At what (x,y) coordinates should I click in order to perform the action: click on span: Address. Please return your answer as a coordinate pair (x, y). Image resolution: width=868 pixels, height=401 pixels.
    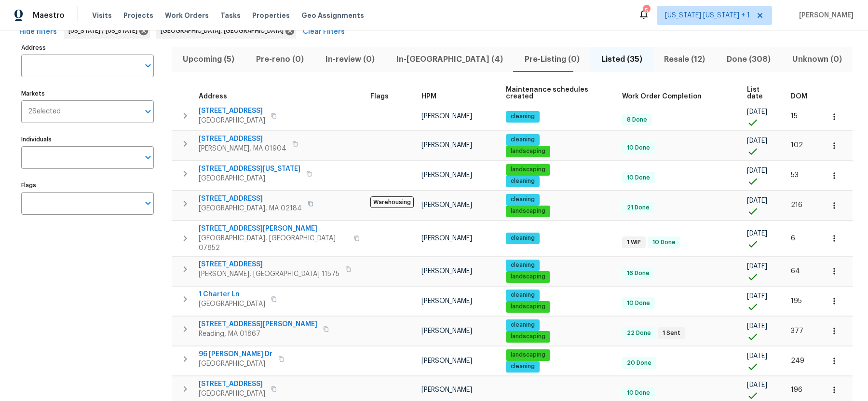
    Looking at the image, I should click on (212, 96).